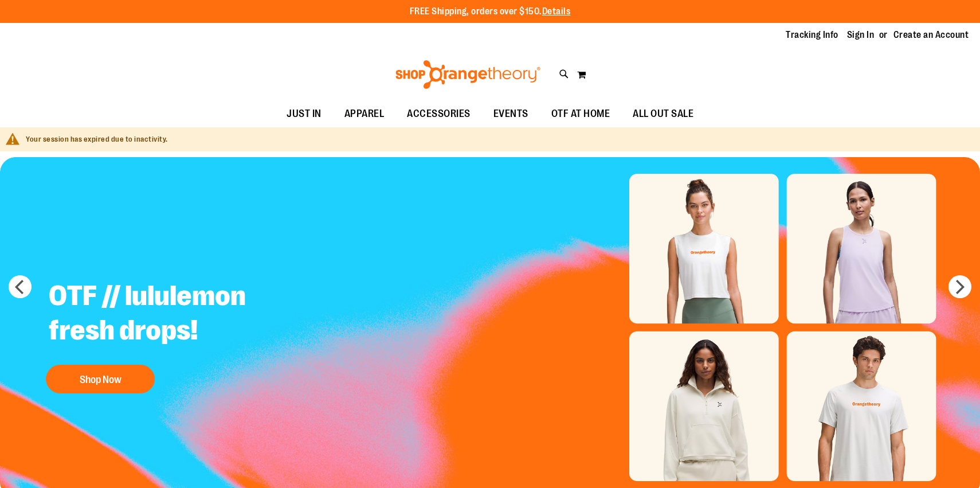  What do you see at coordinates (580, 114) in the screenshot?
I see `span: OTF AT HOME` at bounding box center [580, 114].